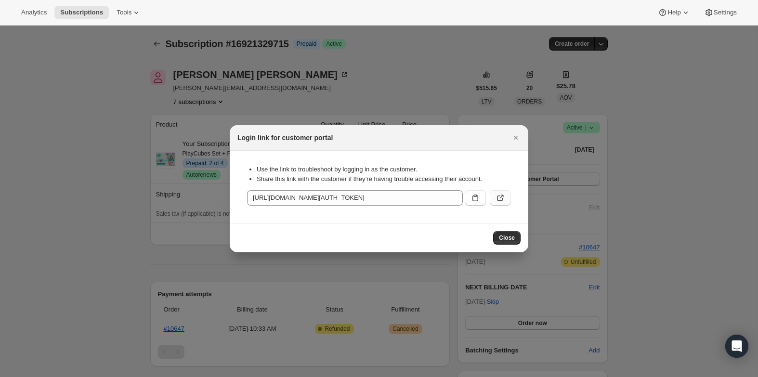  I want to click on span: Subscriptions, so click(81, 13).